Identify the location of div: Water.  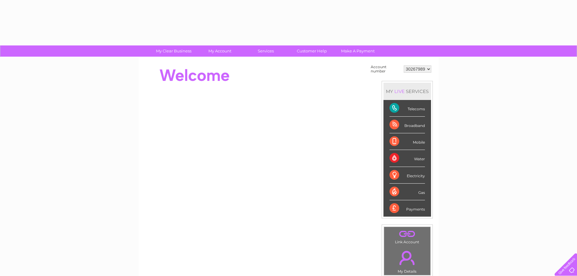
(407, 158).